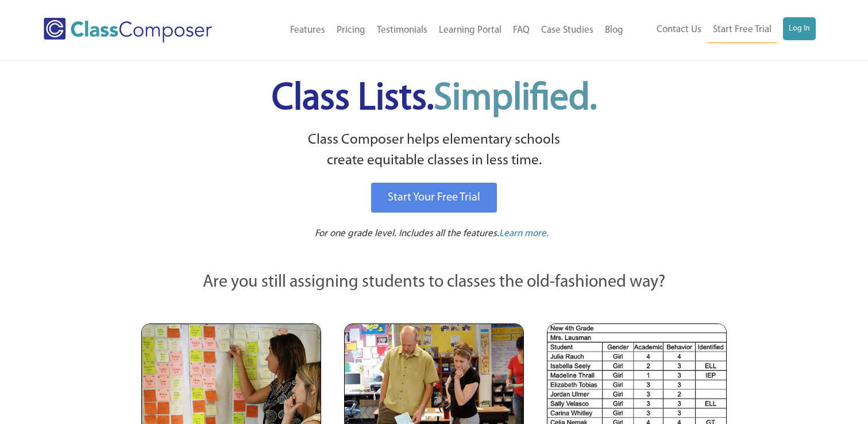 Image resolution: width=868 pixels, height=424 pixels. What do you see at coordinates (521, 31) in the screenshot?
I see `a: FAQ` at bounding box center [521, 31].